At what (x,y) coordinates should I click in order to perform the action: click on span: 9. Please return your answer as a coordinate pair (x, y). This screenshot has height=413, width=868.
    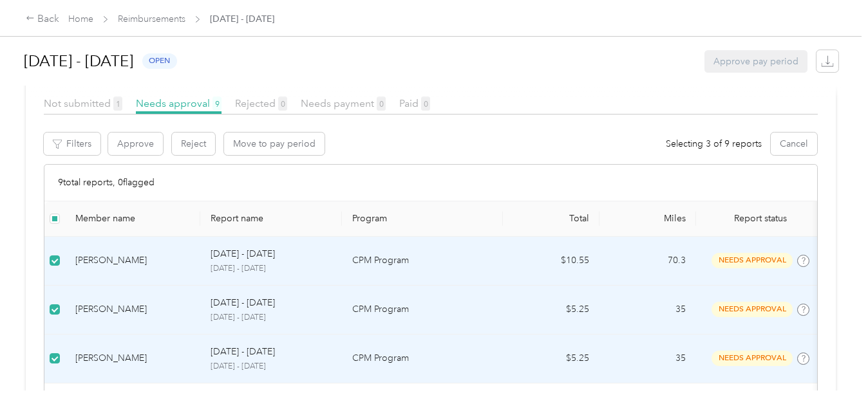
    Looking at the image, I should click on (217, 104).